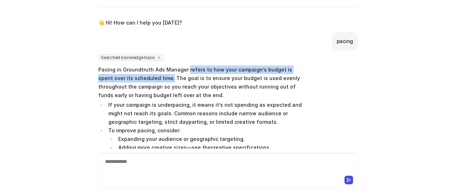  Describe the element at coordinates (202, 83) in the screenshot. I see `p: Pacing in Groundtruth Ads Manager refers to how your campaign’s budget is spent over its schedule...` at that location.